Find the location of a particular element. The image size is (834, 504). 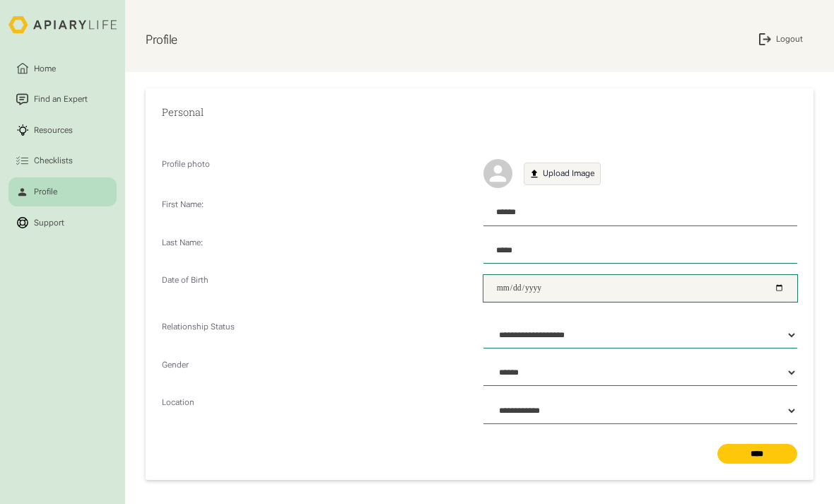

div: Profile is located at coordinates (45, 191).